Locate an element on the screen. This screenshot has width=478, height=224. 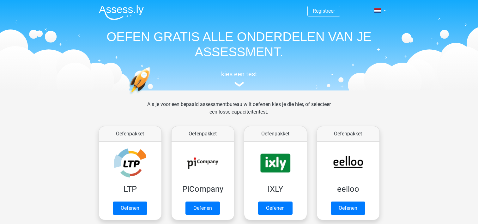
a: Registreer is located at coordinates (324, 11).